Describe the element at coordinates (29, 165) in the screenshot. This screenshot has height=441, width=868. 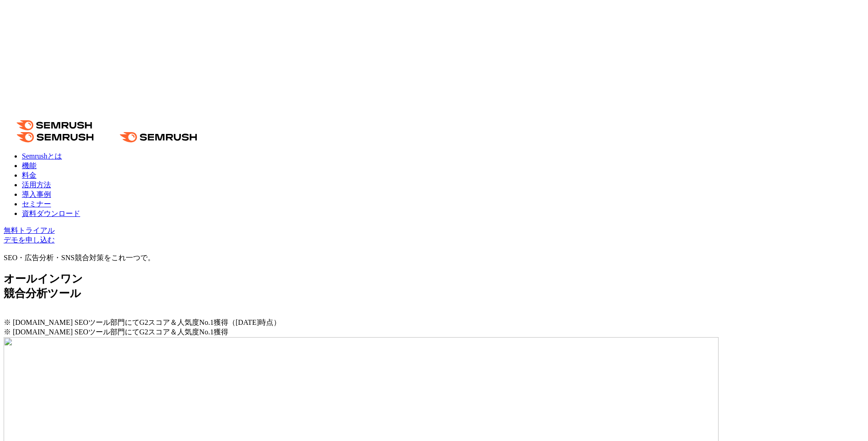
I see `a: 機能` at that location.